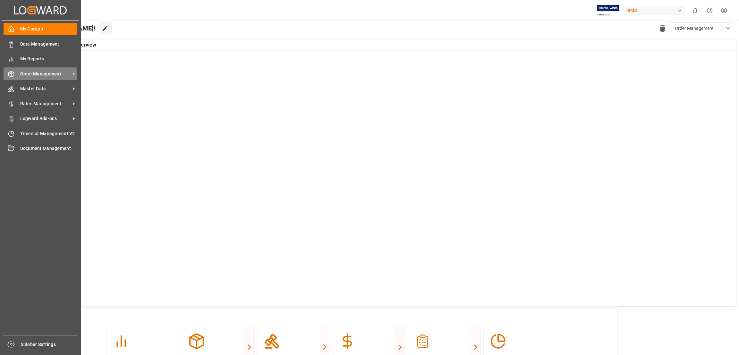  What do you see at coordinates (609, 10) in the screenshot?
I see `img: Exertis%20JAM%20-%20Email%20Logo.jpg_1722504956.jpg` at bounding box center [609, 10].